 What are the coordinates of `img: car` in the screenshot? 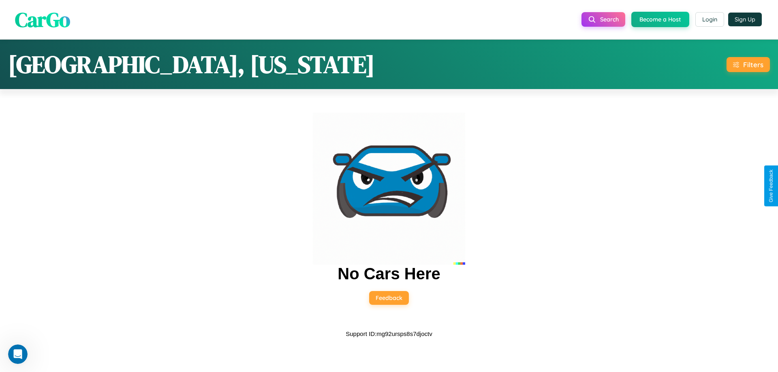 It's located at (389, 189).